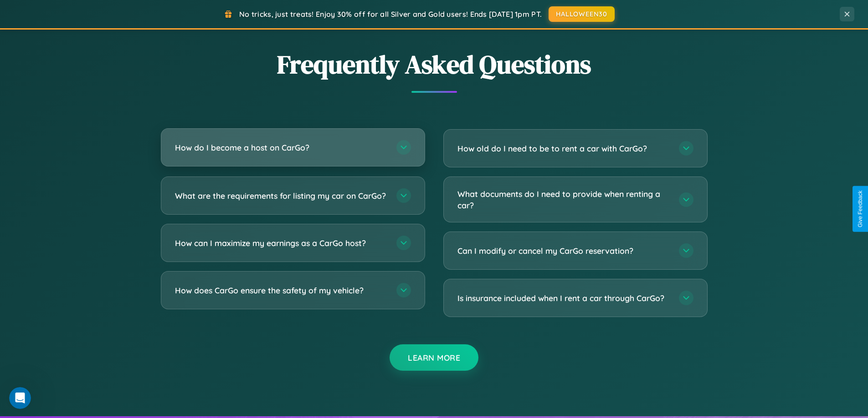  Describe the element at coordinates (581, 14) in the screenshot. I see `button: HALLOWEEN30` at that location.